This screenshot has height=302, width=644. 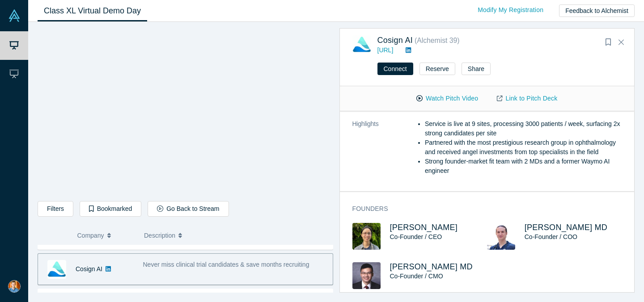 What do you see at coordinates (621, 43) in the screenshot?
I see `button: Close` at bounding box center [621, 43].